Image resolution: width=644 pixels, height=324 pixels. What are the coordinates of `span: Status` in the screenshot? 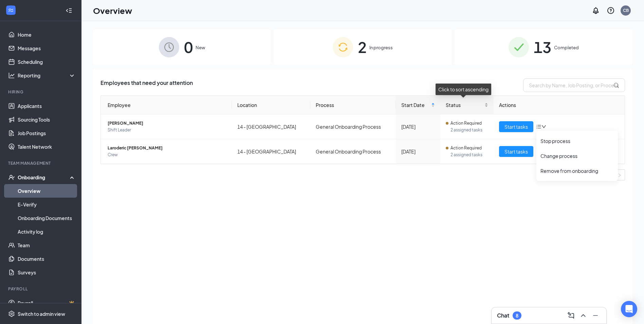 It's located at (464, 105).